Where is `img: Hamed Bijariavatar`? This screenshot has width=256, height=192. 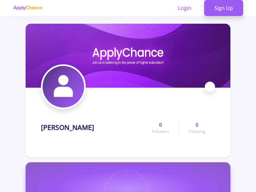 img: Hamed Bijariavatar is located at coordinates (63, 87).